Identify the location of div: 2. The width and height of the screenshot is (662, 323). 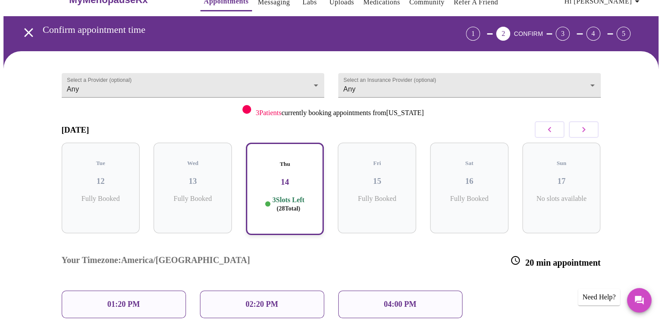
(503, 34).